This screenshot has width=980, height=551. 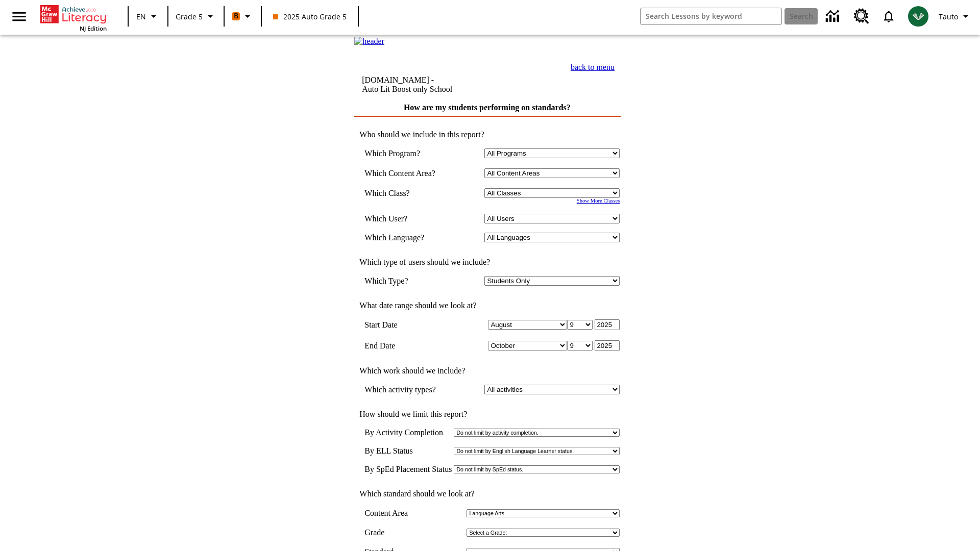 What do you see at coordinates (487, 370) in the screenshot?
I see `td: Which work should we include?` at bounding box center [487, 370].